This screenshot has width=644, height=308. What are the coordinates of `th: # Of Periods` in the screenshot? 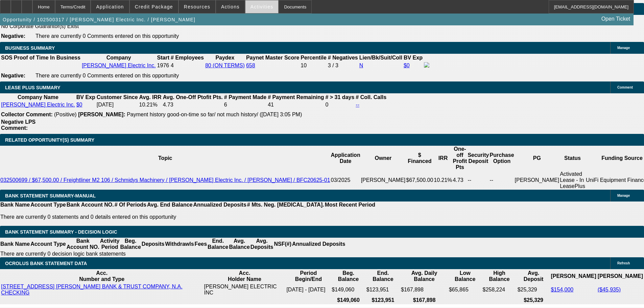 It's located at (131, 205).